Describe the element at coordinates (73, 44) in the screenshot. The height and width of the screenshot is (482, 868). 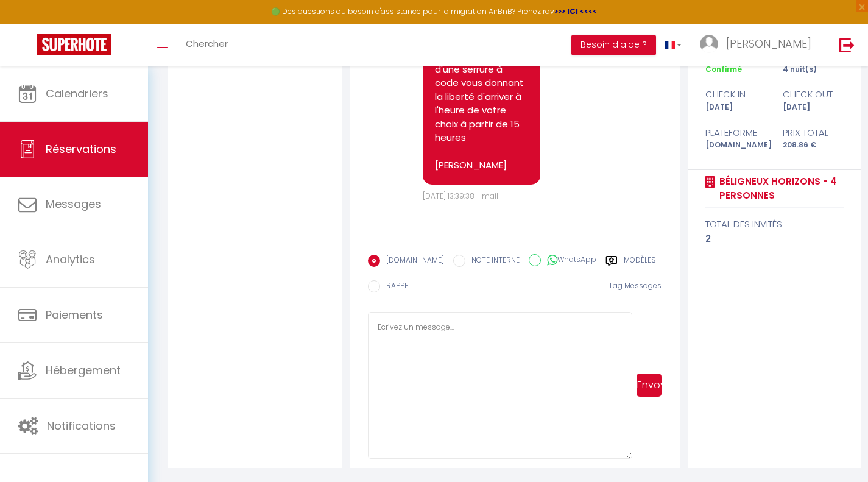
I see `img: Super Booking` at that location.